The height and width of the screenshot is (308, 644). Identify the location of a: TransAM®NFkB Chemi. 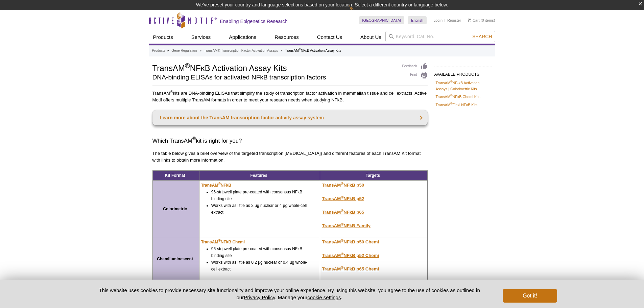
(223, 242).